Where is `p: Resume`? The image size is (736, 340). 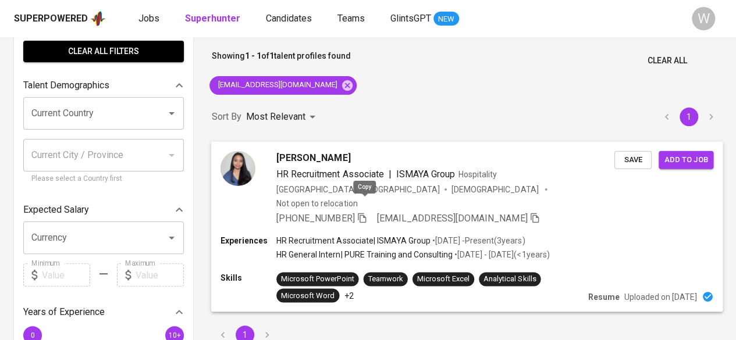 p: Resume is located at coordinates (604, 297).